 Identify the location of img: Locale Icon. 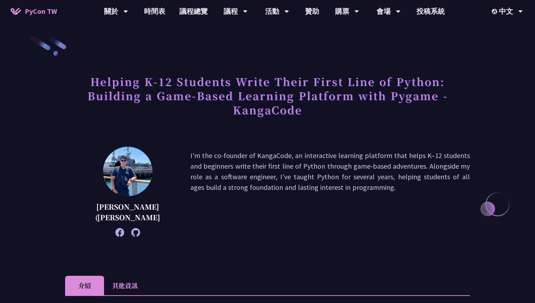
(495, 11).